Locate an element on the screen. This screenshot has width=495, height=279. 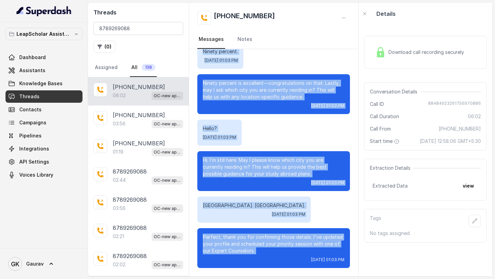
span: Contacts is located at coordinates (30, 110).